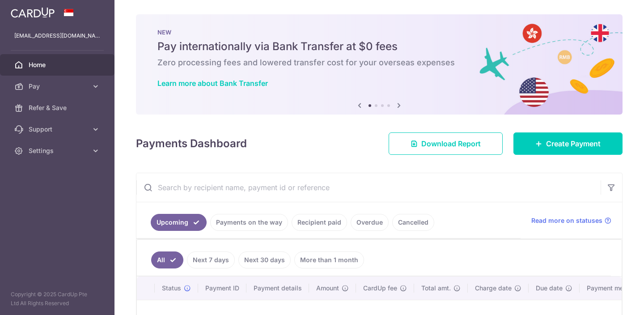  What do you see at coordinates (368, 188) in the screenshot?
I see `input: Search by recipient name, payment id or reference` at bounding box center [368, 188].